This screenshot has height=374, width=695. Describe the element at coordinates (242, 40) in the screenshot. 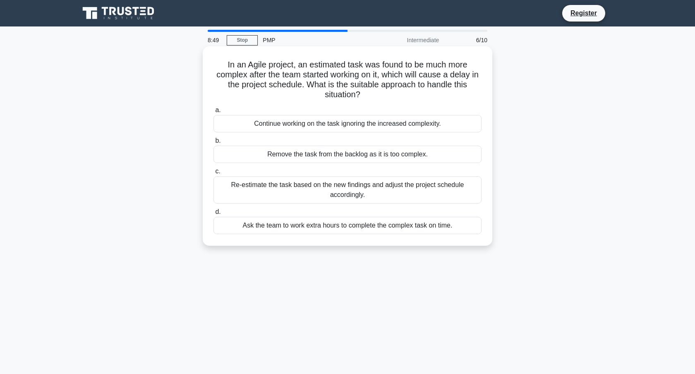

I see `a: Stop` at that location.